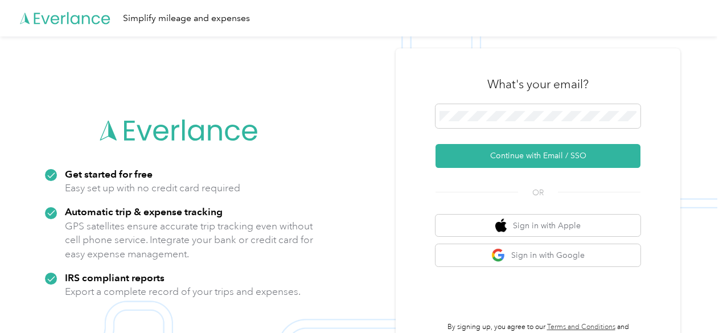  I want to click on p: Export a complete record of your trips and expenses., so click(183, 291).